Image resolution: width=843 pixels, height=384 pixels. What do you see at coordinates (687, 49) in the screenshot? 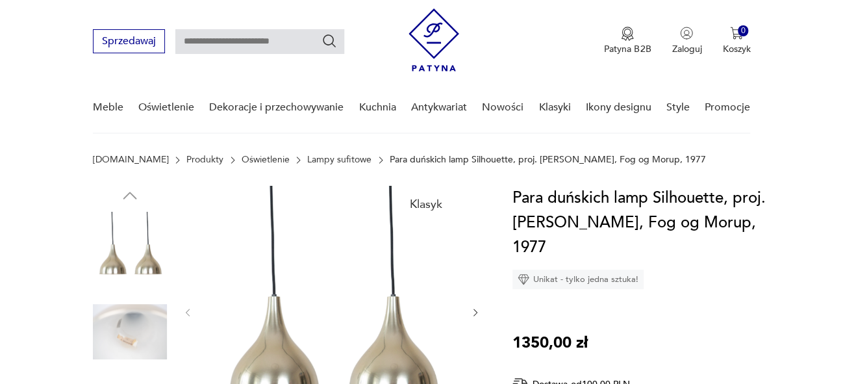
I see `p: Zaloguj` at bounding box center [687, 49].